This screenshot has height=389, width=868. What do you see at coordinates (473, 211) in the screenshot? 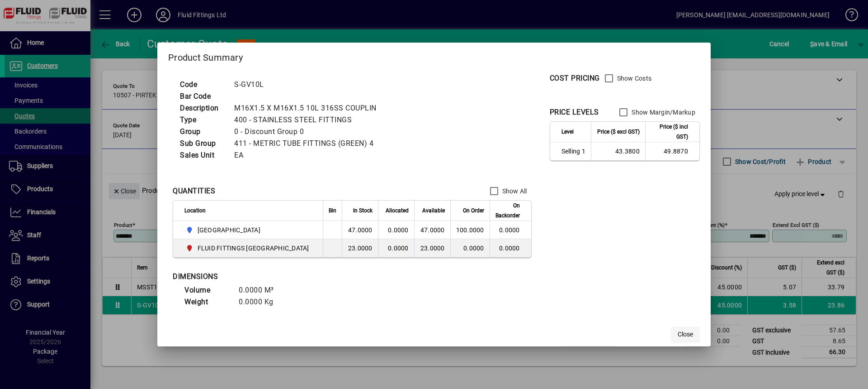
I see `span: On Order` at bounding box center [473, 211].